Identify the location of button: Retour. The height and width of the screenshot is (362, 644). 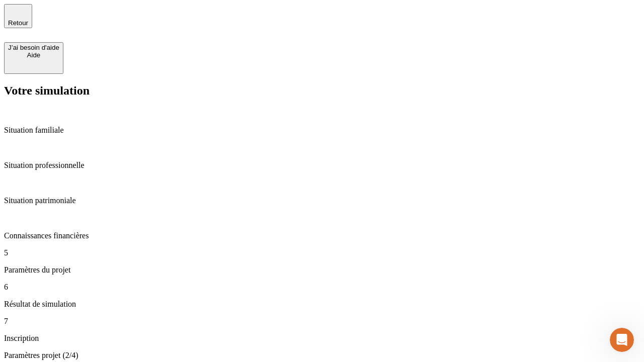
(18, 16).